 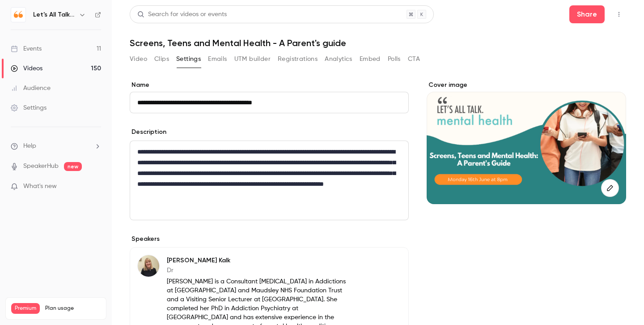 What do you see at coordinates (20, 318) in the screenshot?
I see `p: Videos` at bounding box center [20, 318].